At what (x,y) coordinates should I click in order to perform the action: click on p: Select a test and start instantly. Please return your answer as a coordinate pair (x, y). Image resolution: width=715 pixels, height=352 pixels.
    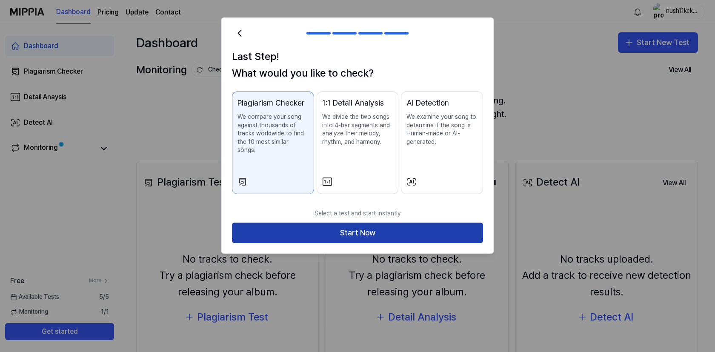
    Looking at the image, I should click on (357, 214).